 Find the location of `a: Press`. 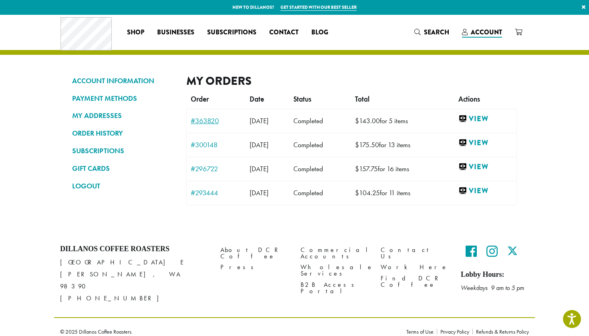

a: Press is located at coordinates (254, 267).